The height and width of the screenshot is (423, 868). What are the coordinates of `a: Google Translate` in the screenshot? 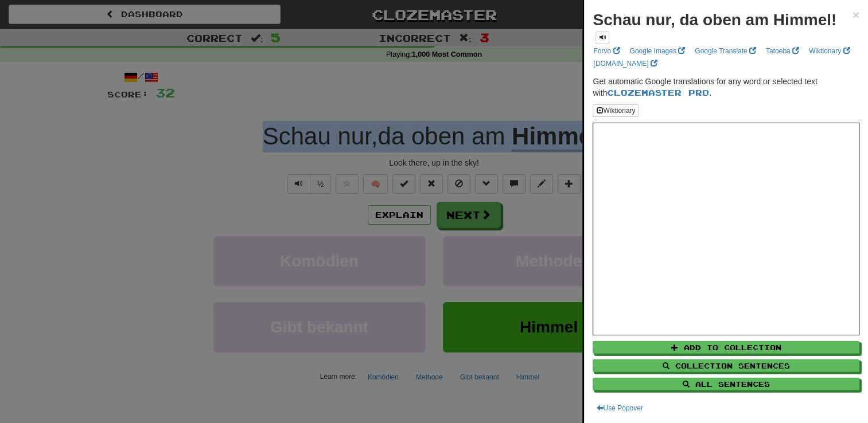 It's located at (726, 51).